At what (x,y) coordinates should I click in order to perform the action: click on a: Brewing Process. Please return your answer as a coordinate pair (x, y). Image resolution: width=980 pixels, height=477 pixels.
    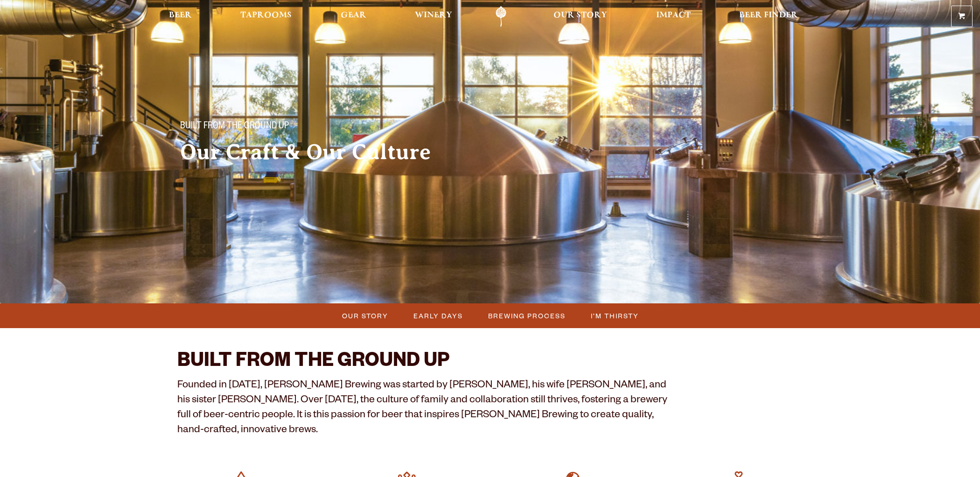
    Looking at the image, I should click on (527, 316).